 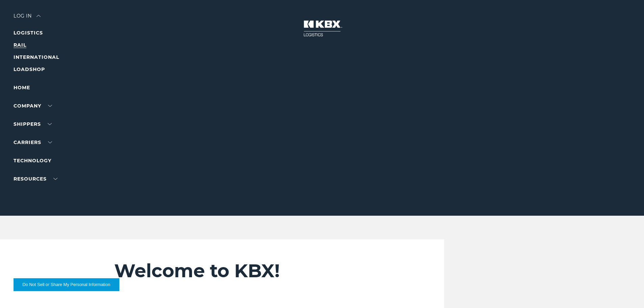 I want to click on a: SHIPPERS, so click(x=32, y=124).